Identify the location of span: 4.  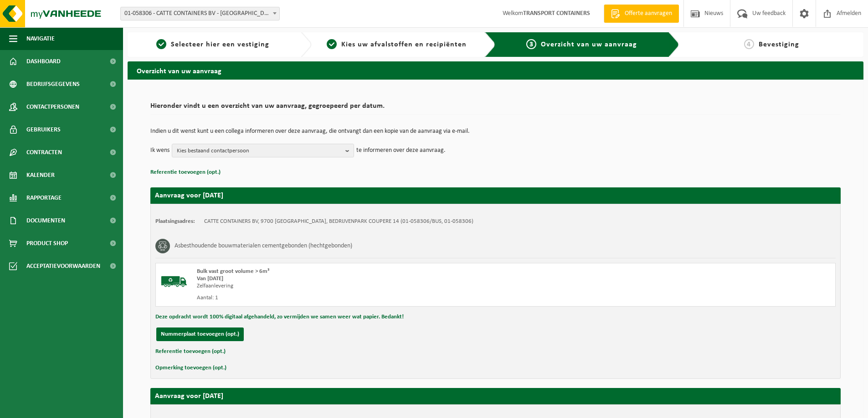
(749, 44).